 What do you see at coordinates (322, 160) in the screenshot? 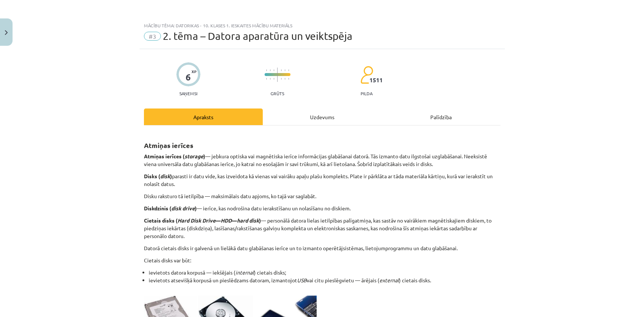
I see `p: — jebkura optiska vai magnētiska ierīce informācijas glabāšanai datorā. Tās izmanto datu ilgstoša...` at bounding box center [322, 160].